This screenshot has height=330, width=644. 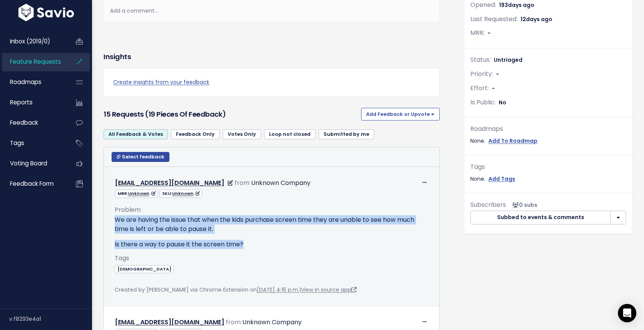 I want to click on a: Voting Board, so click(x=32, y=163).